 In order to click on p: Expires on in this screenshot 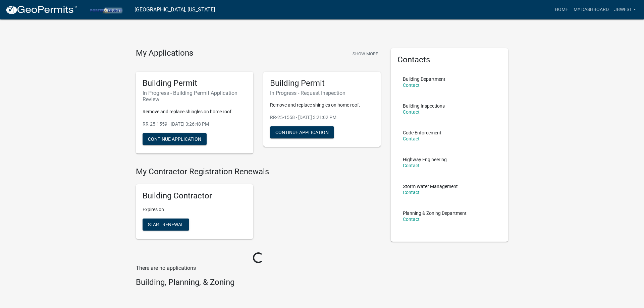, I will do `click(195, 210)`.